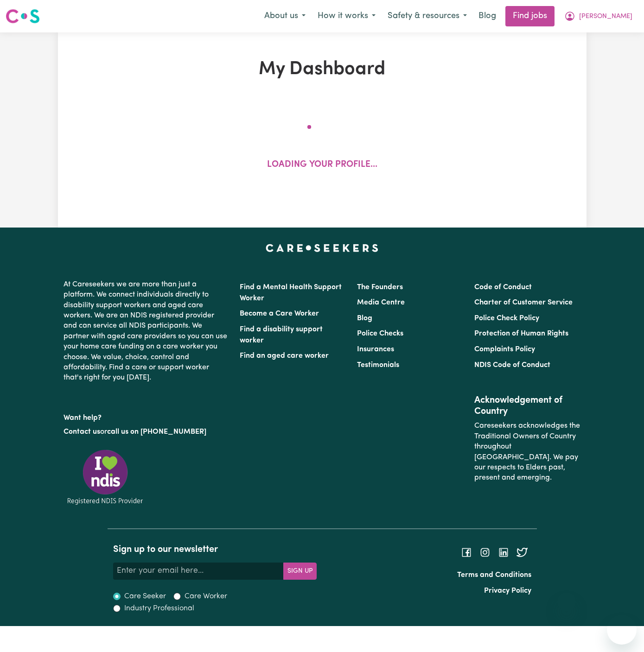 Image resolution: width=644 pixels, height=652 pixels. Describe the element at coordinates (146, 331) in the screenshot. I see `p: At Careseekers we are more than just a platform. We connect individuals directly to disability su...` at that location.